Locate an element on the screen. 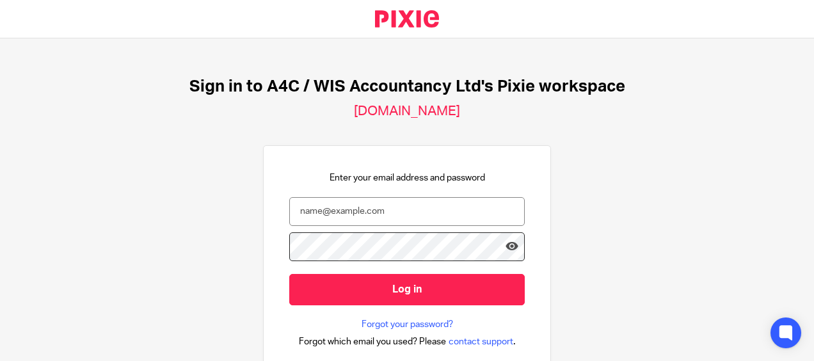 The height and width of the screenshot is (361, 814). span: Forgot which email you used? Please is located at coordinates (373, 342).